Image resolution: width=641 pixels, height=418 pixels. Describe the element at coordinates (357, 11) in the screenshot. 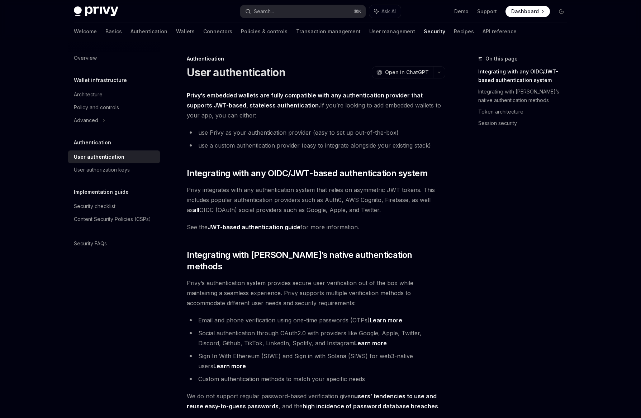

I see `span: ⌘ K` at that location.